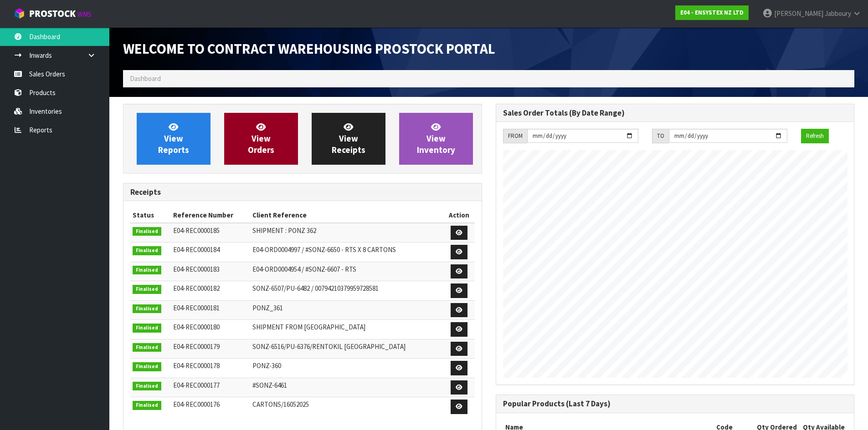  I want to click on span: PONZ_361, so click(267, 308).